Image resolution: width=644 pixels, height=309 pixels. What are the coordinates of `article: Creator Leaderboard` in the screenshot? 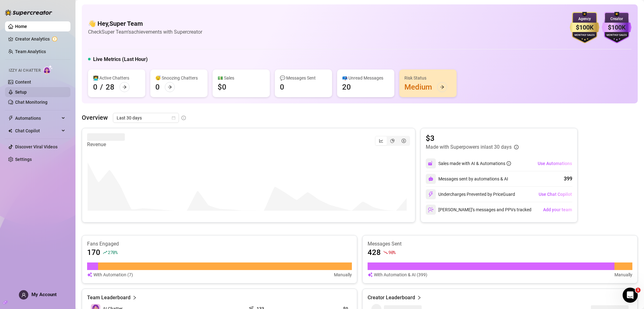 It's located at (391, 298).